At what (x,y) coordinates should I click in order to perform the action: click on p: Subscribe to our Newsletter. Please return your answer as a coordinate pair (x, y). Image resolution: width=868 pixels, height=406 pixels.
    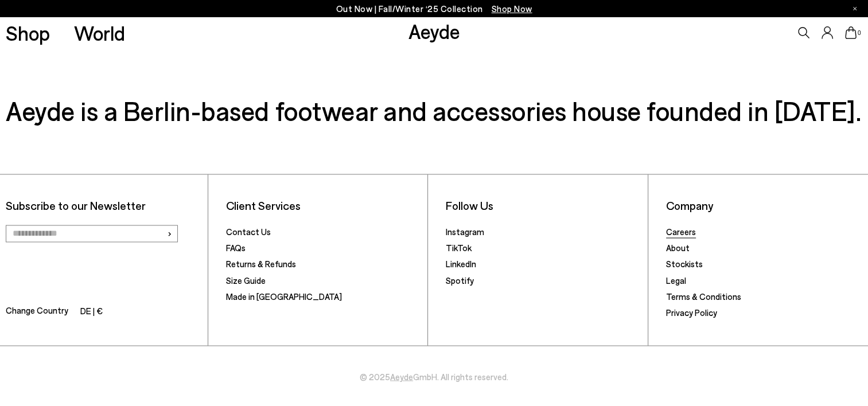
    Looking at the image, I should click on (103, 206).